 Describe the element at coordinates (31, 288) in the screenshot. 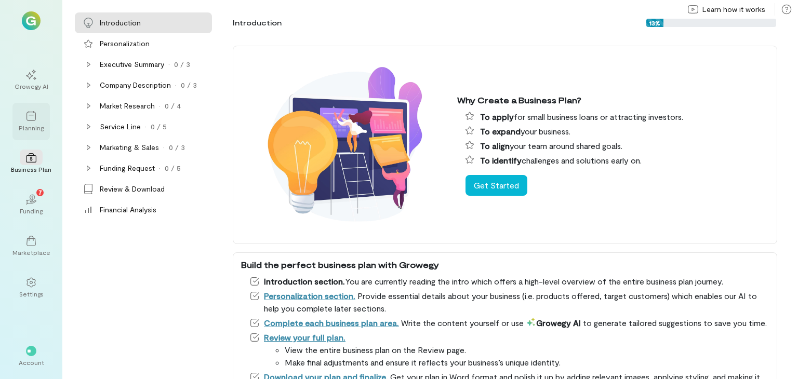

I see `a: Settings` at that location.